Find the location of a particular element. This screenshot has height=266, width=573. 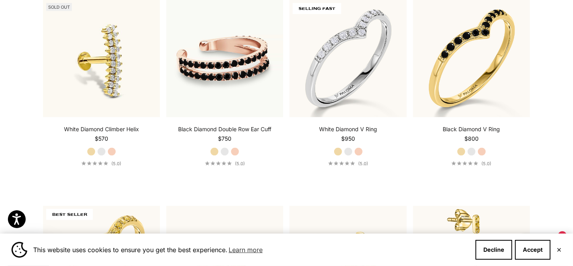

a: Learn more is located at coordinates (246, 250).